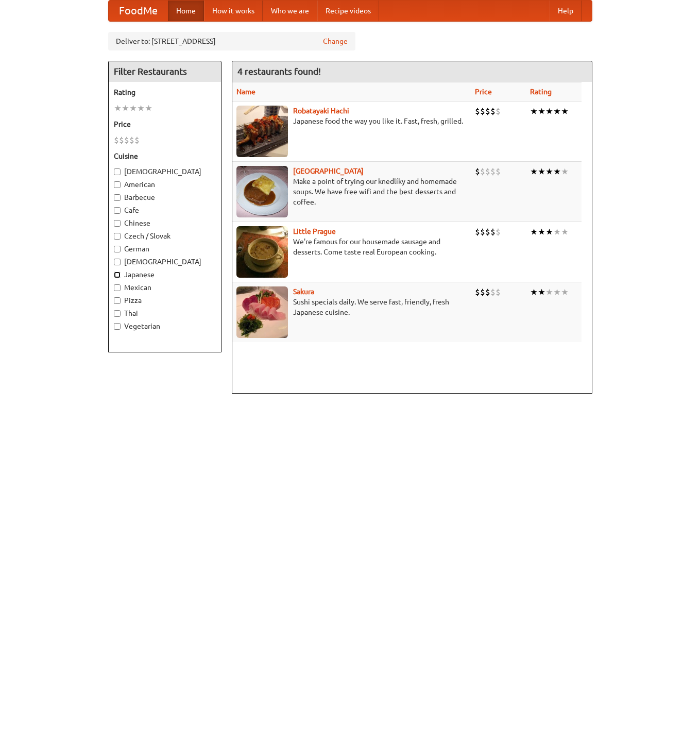 Image resolution: width=700 pixels, height=729 pixels. I want to click on p: Make a point of trying our knedlíky and homemade soups. We have free wifi and the best desserts a..., so click(352, 191).